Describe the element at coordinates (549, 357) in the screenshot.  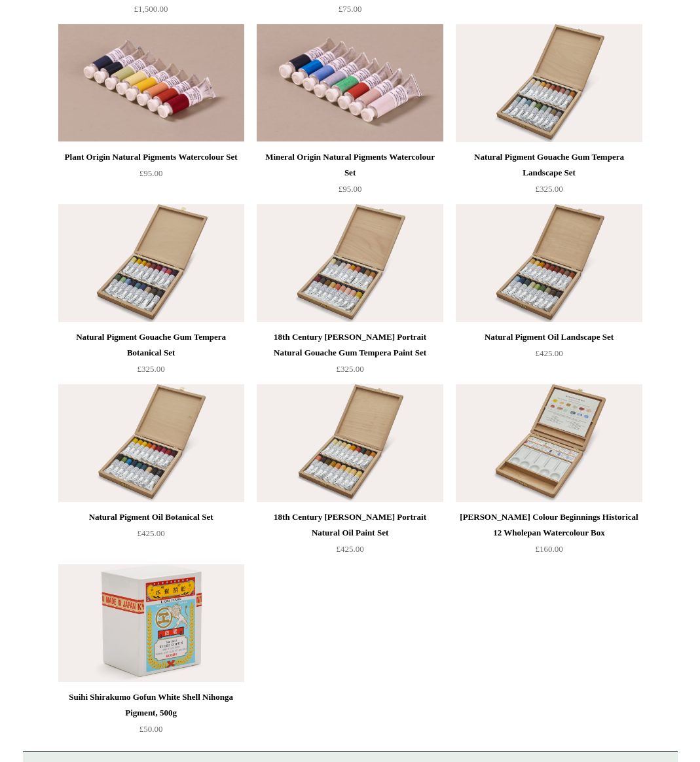
I see `a: Natural Pigment Oil Landscape Set £425.00` at that location.